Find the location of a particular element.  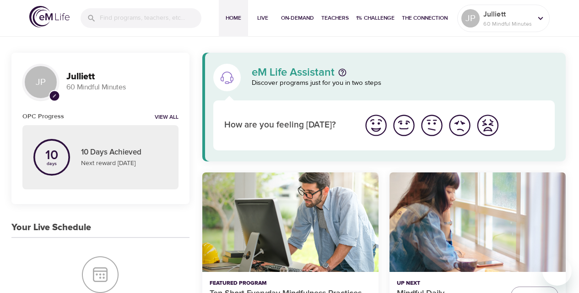

button: I'm feeling worst is located at coordinates (488, 125).